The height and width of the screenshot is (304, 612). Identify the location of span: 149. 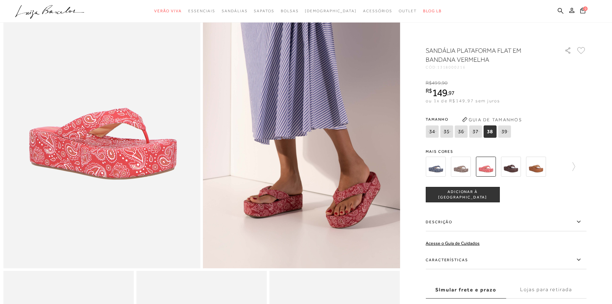
(439, 93).